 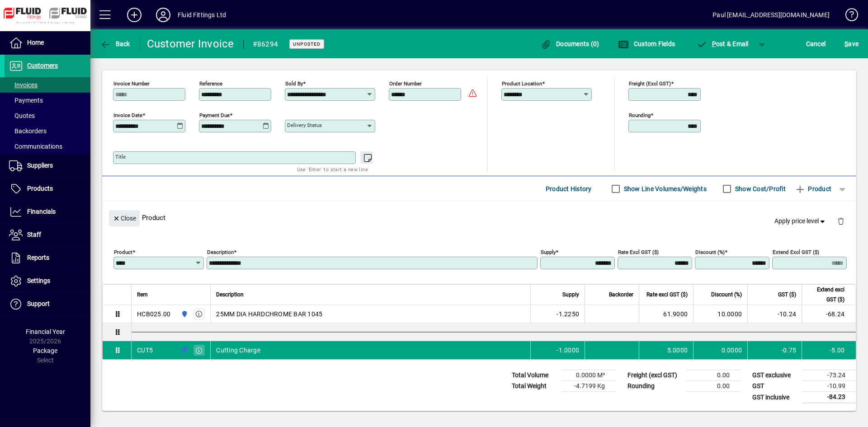 What do you see at coordinates (534, 386) in the screenshot?
I see `td: Total Weight` at bounding box center [534, 386].